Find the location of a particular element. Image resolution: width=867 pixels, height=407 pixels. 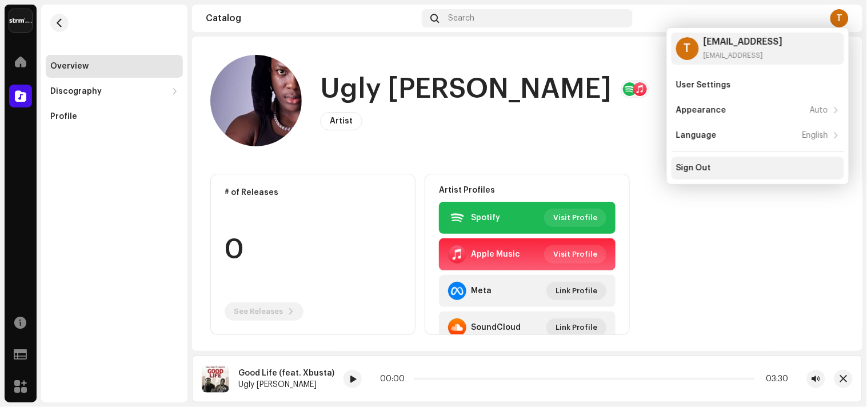

re-m-nav-item: Overview is located at coordinates (114, 66).